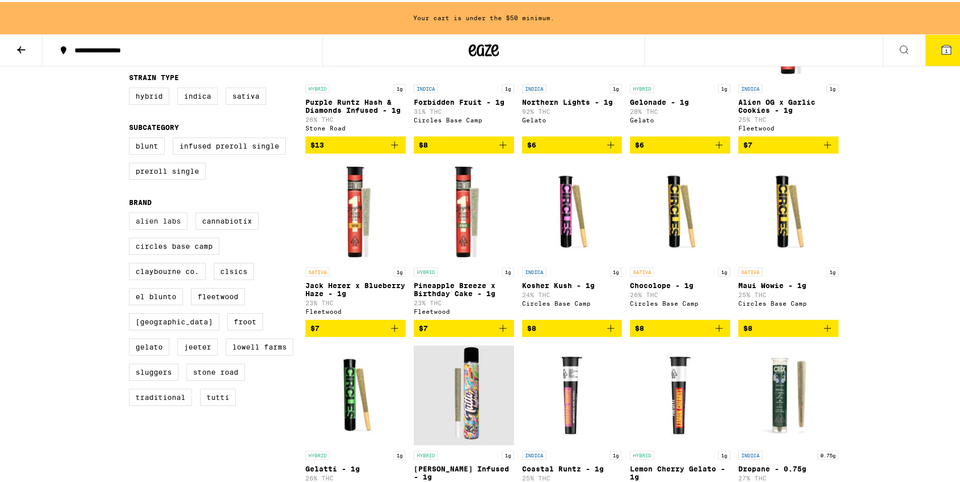 The width and height of the screenshot is (960, 482). I want to click on img: Circles Base Camp - Kosher Kush - 1g, so click(572, 210).